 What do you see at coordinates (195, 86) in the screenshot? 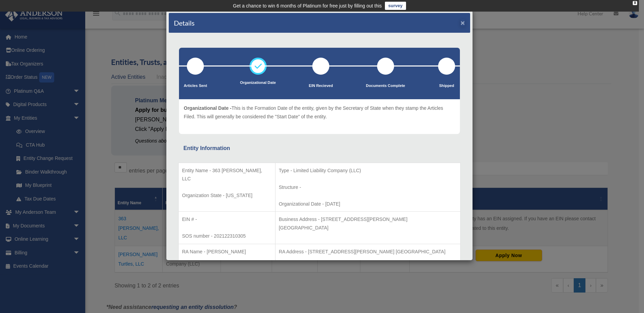
I see `p: Articles Sent` at bounding box center [195, 86].